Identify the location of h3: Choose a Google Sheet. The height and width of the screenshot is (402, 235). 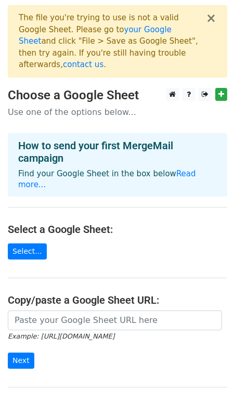
(118, 95).